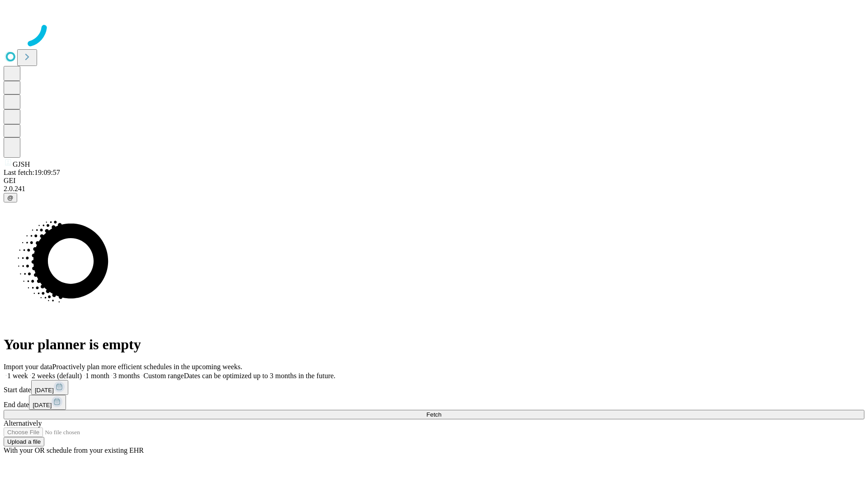 Image resolution: width=868 pixels, height=488 pixels. Describe the element at coordinates (32, 172) in the screenshot. I see `span: Last fetch: 19:09:57` at that location.